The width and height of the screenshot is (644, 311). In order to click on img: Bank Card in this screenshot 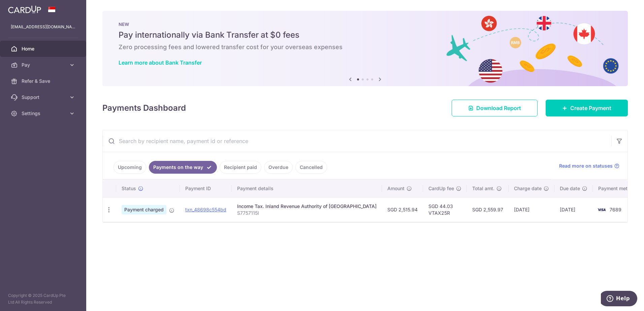, I will do `click(602, 210)`.